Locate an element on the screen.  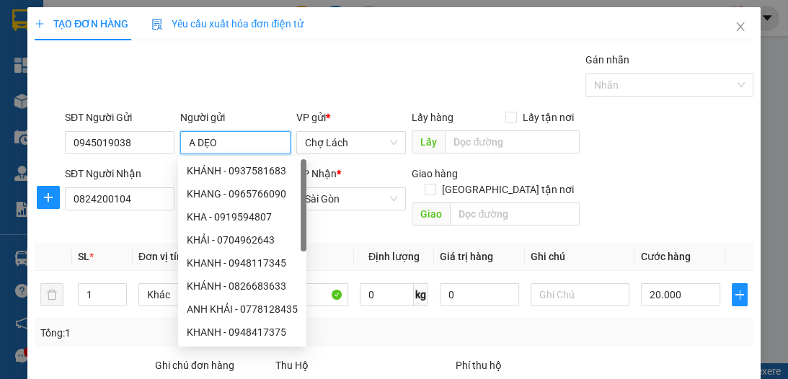
div: ANH KHẢI - 0778128435 is located at coordinates (242, 309).